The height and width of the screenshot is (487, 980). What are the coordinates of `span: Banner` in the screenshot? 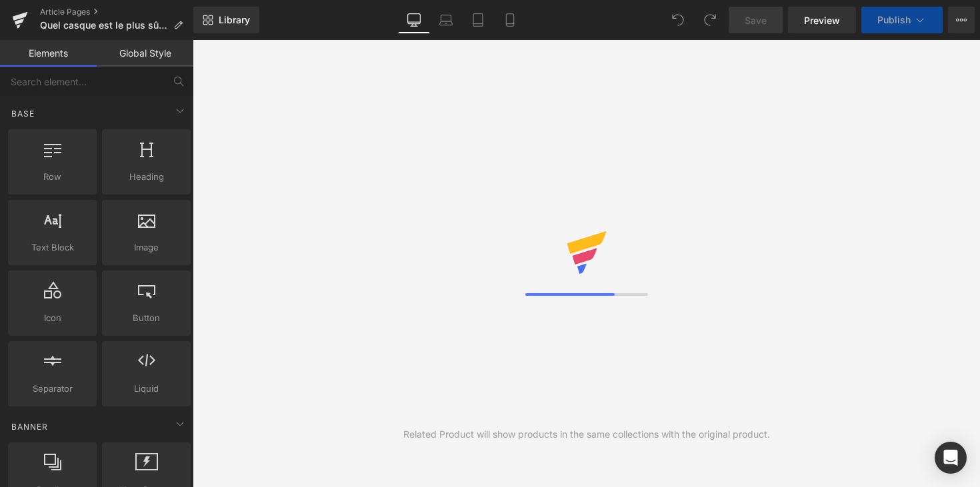 It's located at (30, 426).